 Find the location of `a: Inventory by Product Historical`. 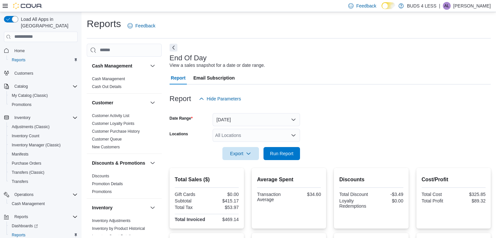

a: Inventory by Product Historical is located at coordinates (118, 229).